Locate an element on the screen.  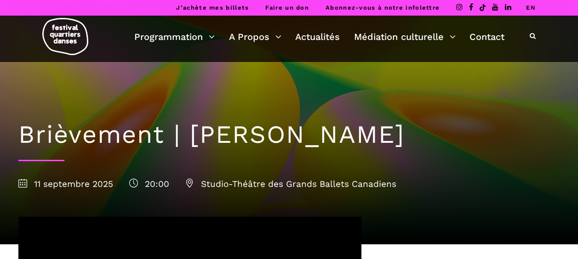
img: logo-fqd-med is located at coordinates (65, 36).